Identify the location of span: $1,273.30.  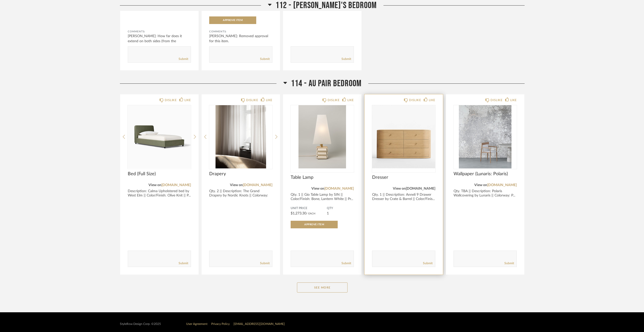
(298, 213).